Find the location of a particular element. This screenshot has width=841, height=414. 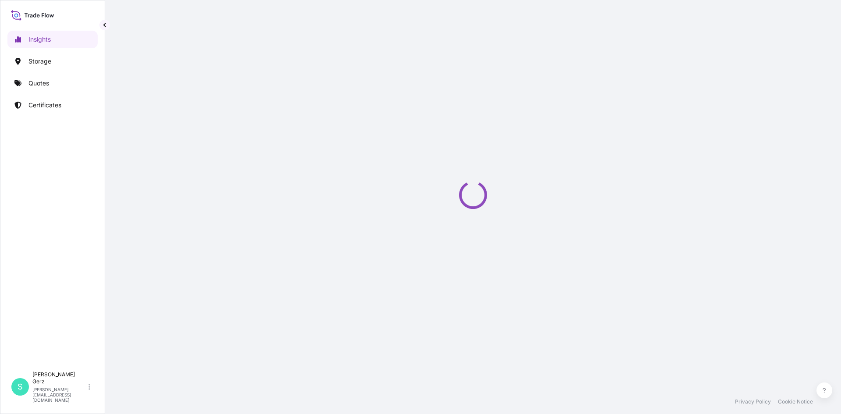

p: Certificates is located at coordinates (45, 105).